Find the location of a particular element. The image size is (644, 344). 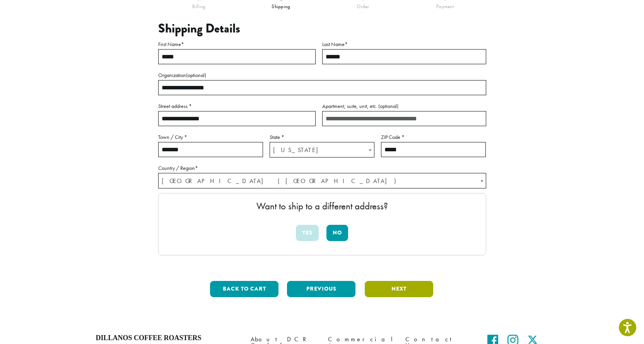

div: Billing is located at coordinates (199, 5).